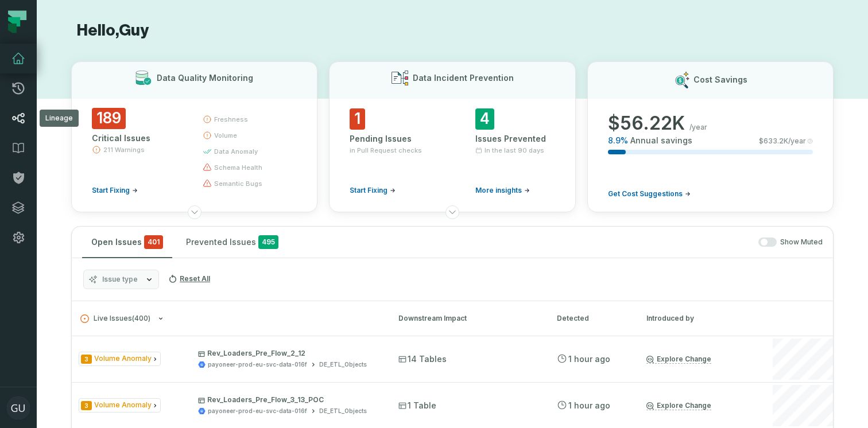 The width and height of the screenshot is (868, 428). I want to click on span: semantic bugs, so click(238, 183).